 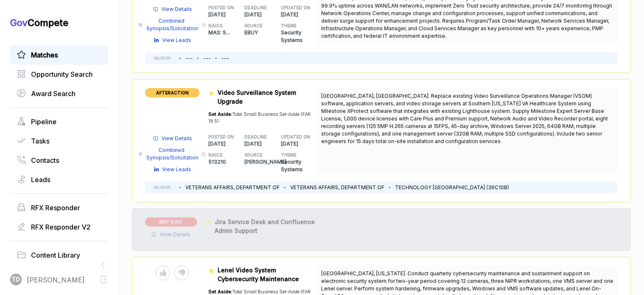 I want to click on p: 513210, so click(x=226, y=162).